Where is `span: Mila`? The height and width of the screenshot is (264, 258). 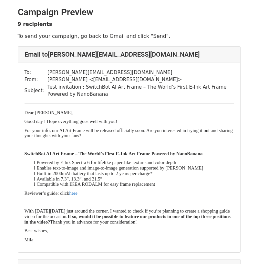 span: Mila is located at coordinates (29, 239).